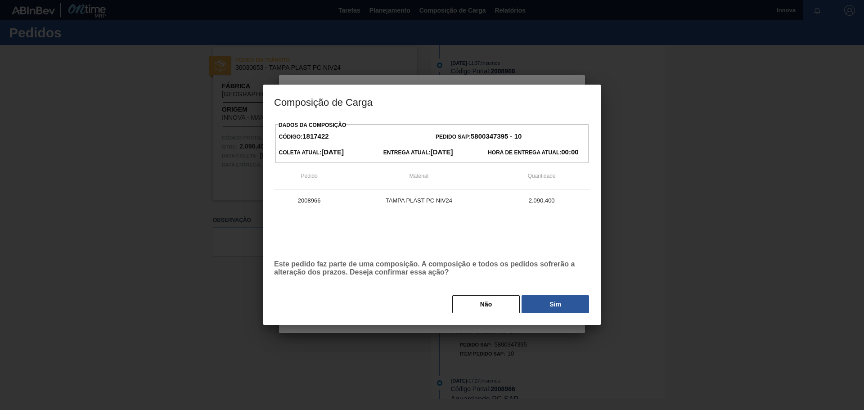 The height and width of the screenshot is (410, 864). Describe the element at coordinates (418, 201) in the screenshot. I see `td: TAMPA PLAST PC NIV24` at that location.